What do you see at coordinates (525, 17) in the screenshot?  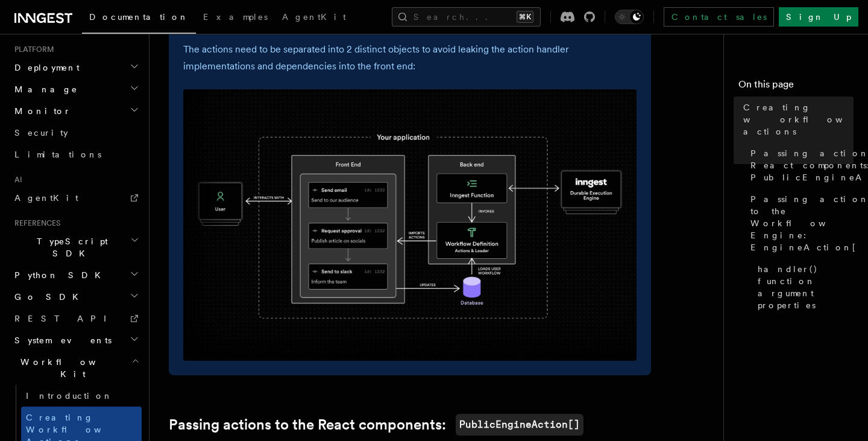 I see `kbd: ⌘K` at bounding box center [525, 17].